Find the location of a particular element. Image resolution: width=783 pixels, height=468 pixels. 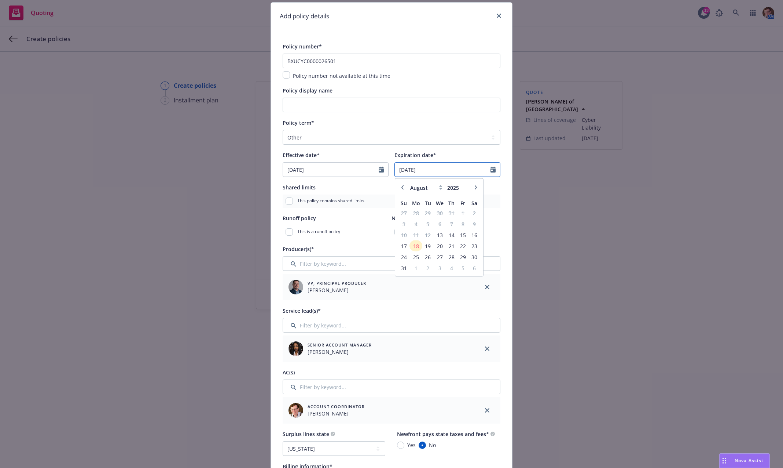

span: Mo is located at coordinates (416, 202).